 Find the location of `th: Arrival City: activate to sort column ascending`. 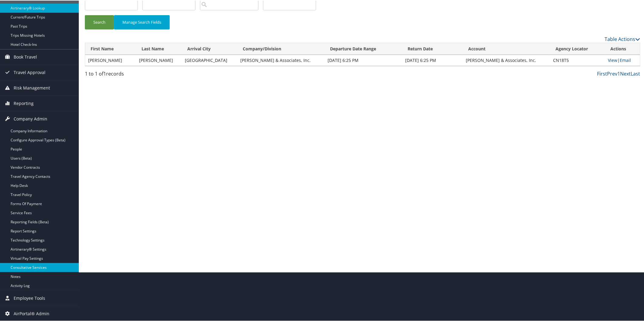

th: Arrival City: activate to sort column ascending is located at coordinates (209, 48).